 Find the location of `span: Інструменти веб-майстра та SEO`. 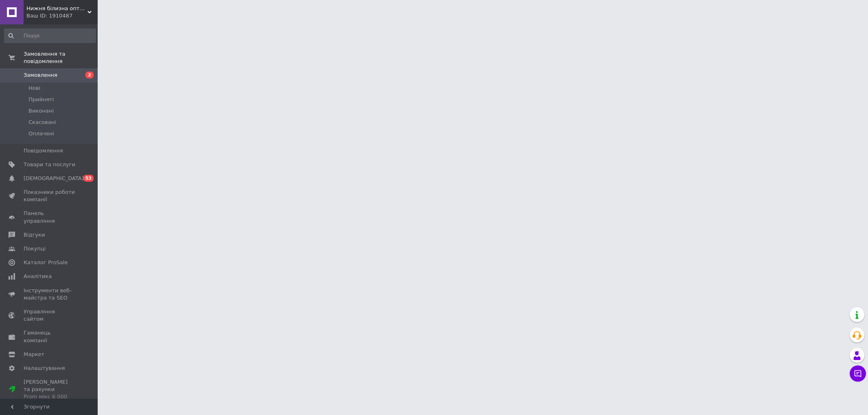

span: Інструменти веб-майстра та SEO is located at coordinates (49, 294).